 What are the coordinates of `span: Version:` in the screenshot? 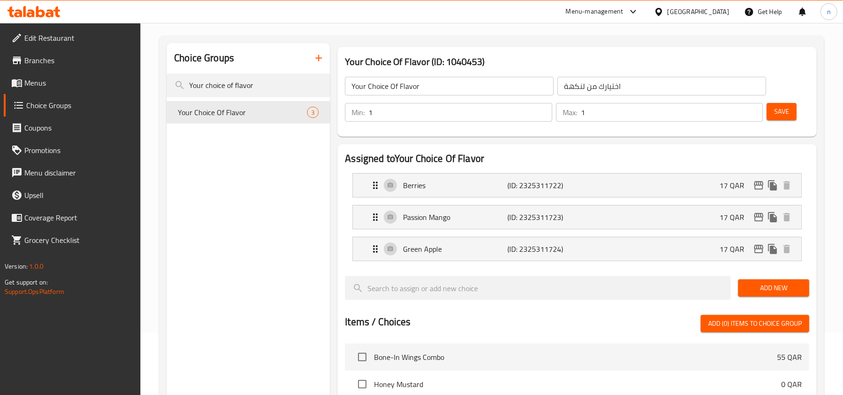 It's located at (16, 266).